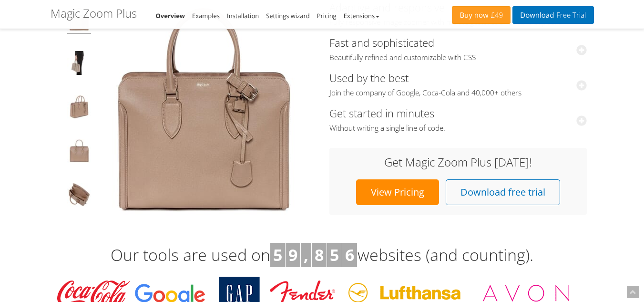 This screenshot has height=302, width=644. What do you see at coordinates (361, 16) in the screenshot?
I see `a: Extensions` at bounding box center [361, 16].